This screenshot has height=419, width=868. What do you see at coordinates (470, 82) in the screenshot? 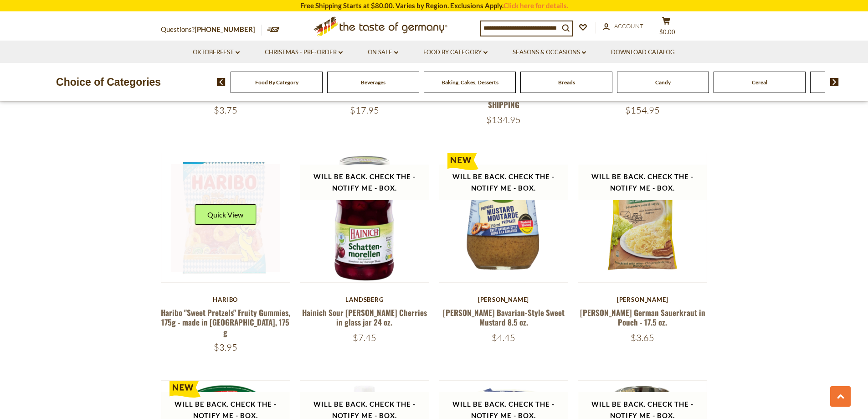
I see `span: Baking, Cakes, Desserts` at bounding box center [470, 82].